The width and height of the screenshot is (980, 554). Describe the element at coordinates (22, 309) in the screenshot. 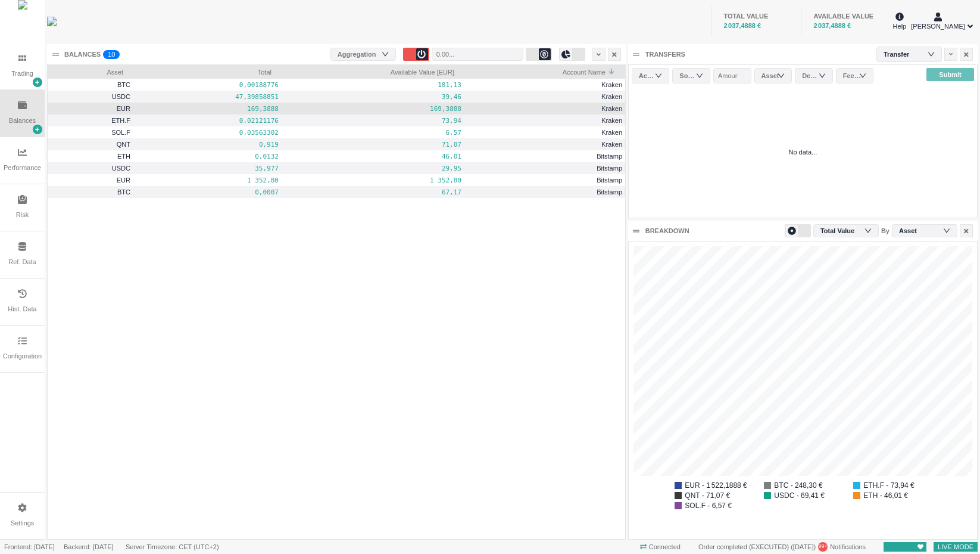

I see `div: Hist. Data` at that location.